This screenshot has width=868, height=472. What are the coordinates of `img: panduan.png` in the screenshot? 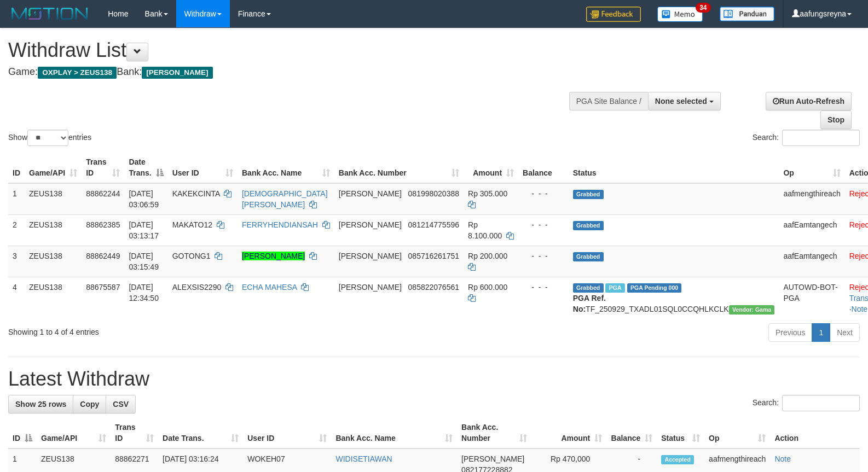 It's located at (747, 14).